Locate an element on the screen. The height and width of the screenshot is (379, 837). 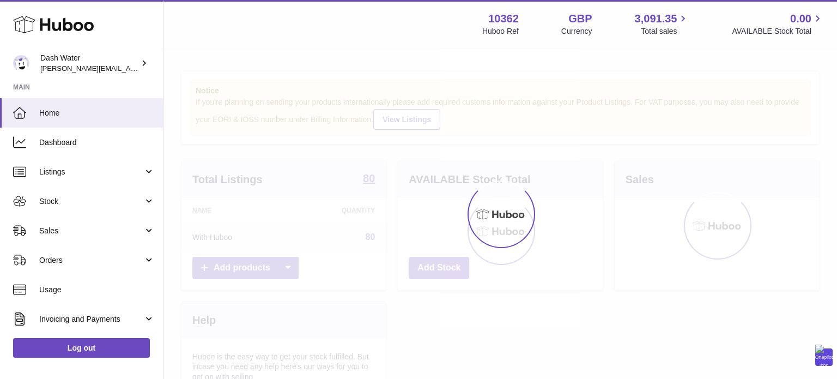
span: Home is located at coordinates (97, 113).